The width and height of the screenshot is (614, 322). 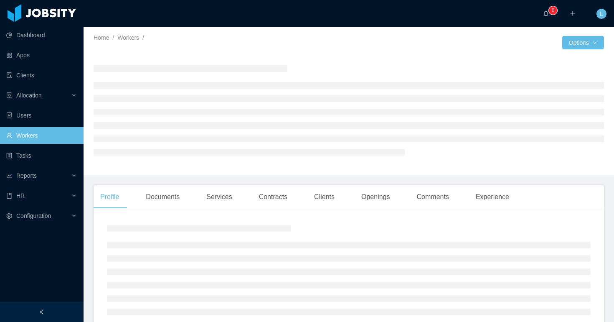 What do you see at coordinates (128, 38) in the screenshot?
I see `a: Workers` at bounding box center [128, 38].